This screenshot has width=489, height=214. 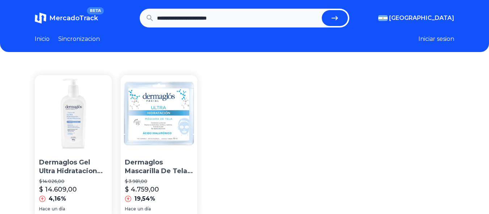 I want to click on img: Argentina, so click(x=383, y=18).